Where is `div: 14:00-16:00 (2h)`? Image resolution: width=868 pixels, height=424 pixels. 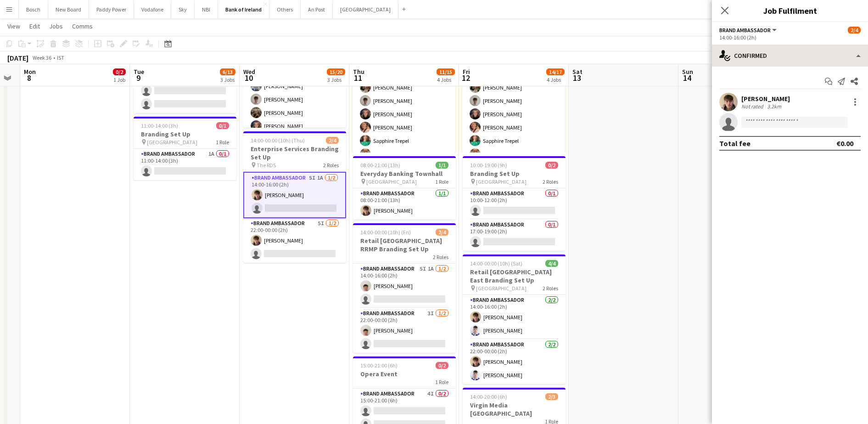
div: 14:00-16:00 (2h) is located at coordinates (790, 37).